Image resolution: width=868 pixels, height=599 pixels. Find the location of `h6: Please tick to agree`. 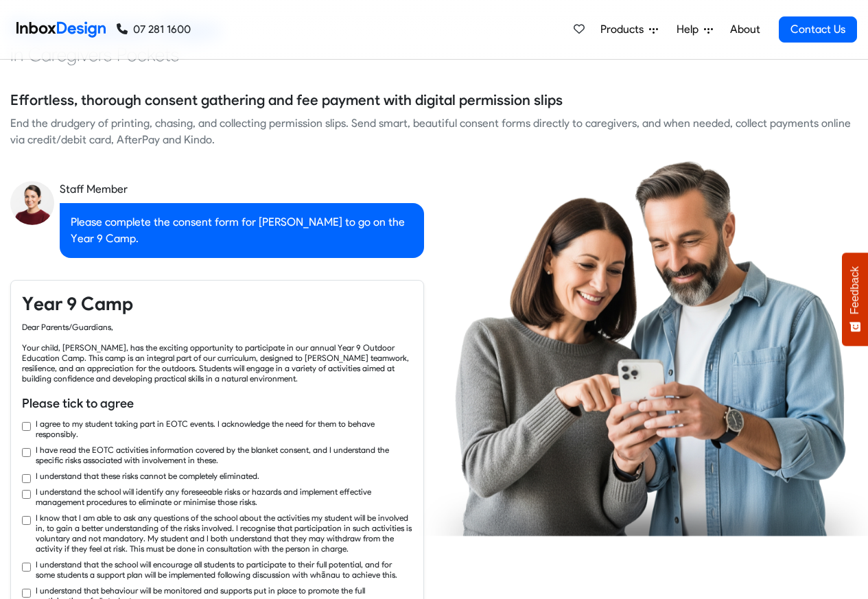

h6: Please tick to agree is located at coordinates (217, 404).